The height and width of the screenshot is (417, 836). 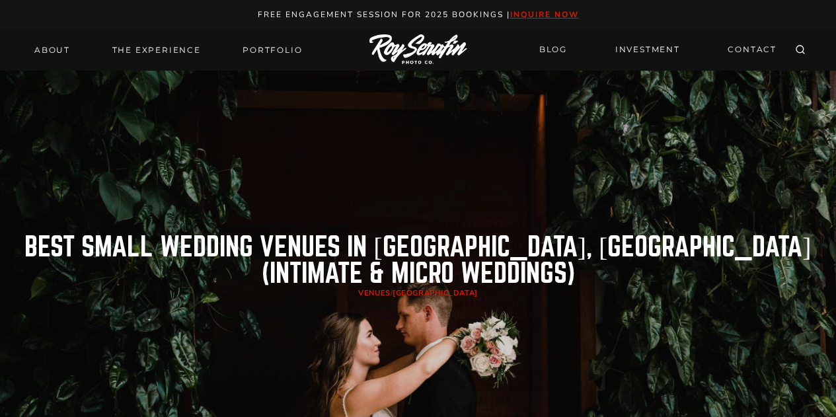 I want to click on nav: Secondary Navigation, so click(x=657, y=50).